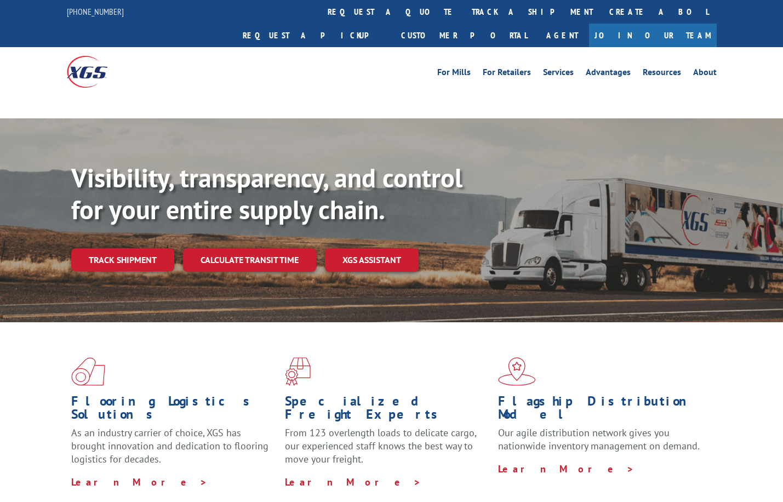 The width and height of the screenshot is (783, 502). What do you see at coordinates (174, 410) in the screenshot?
I see `h1: Flooring Logistics Solutions` at bounding box center [174, 410].